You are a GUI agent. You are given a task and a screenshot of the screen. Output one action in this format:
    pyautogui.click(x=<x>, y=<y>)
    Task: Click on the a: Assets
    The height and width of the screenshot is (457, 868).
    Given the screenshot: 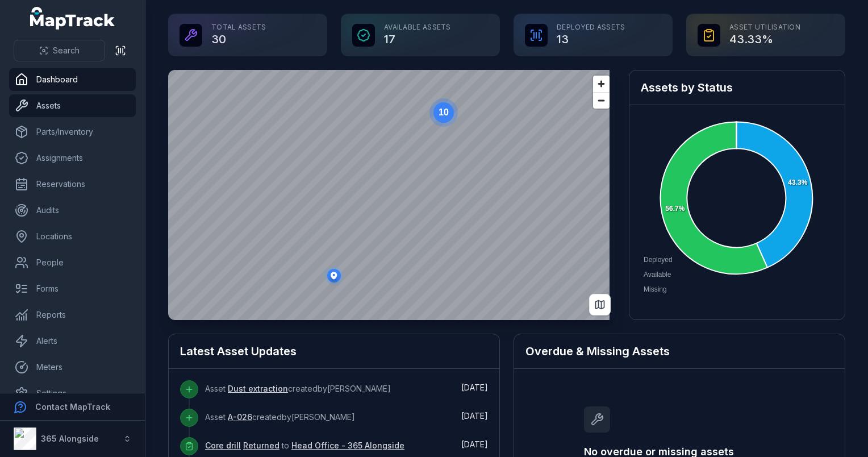 What is the action you would take?
    pyautogui.click(x=72, y=106)
    